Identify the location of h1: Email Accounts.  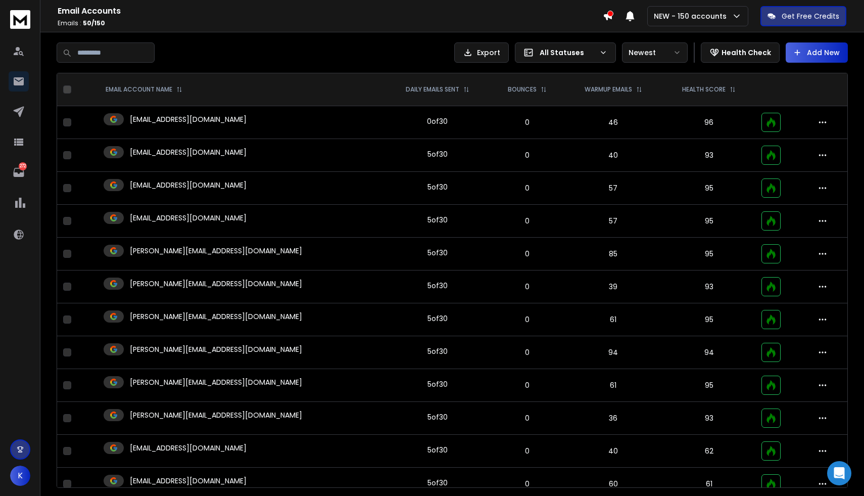
(330, 11).